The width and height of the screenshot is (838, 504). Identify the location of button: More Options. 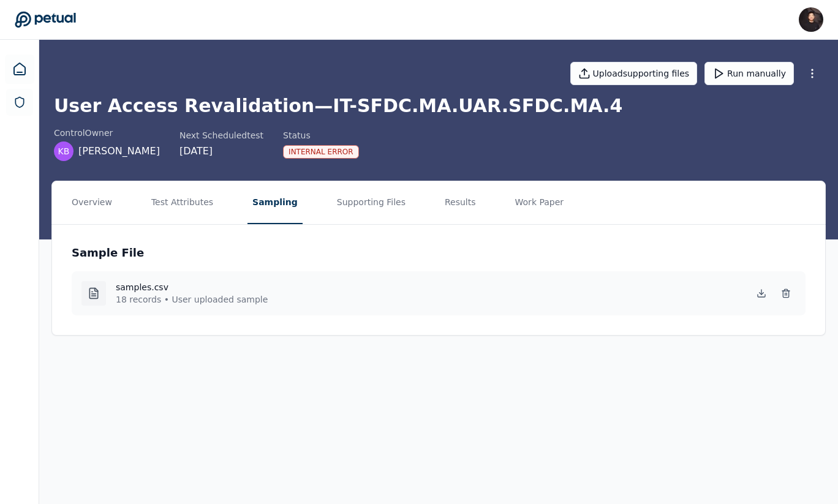
(812, 74).